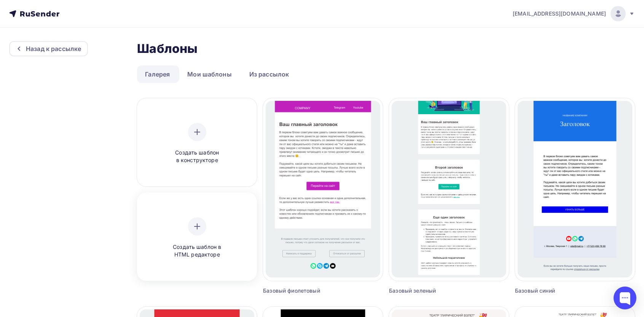 The width and height of the screenshot is (644, 317). What do you see at coordinates (269, 74) in the screenshot?
I see `a: Из рассылок` at bounding box center [269, 74].